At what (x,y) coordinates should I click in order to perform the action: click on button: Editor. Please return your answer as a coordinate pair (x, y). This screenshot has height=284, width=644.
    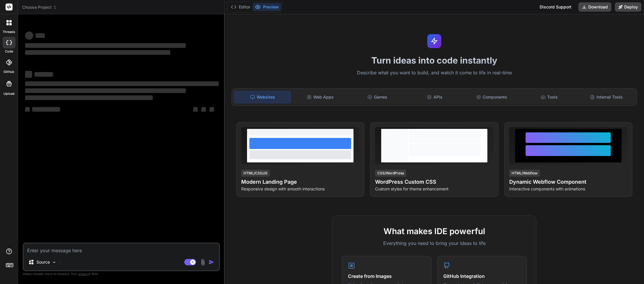
    Looking at the image, I should click on (240, 7).